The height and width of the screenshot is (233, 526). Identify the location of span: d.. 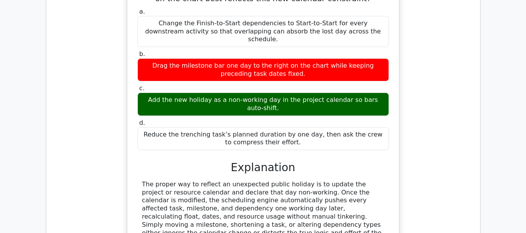
(142, 123).